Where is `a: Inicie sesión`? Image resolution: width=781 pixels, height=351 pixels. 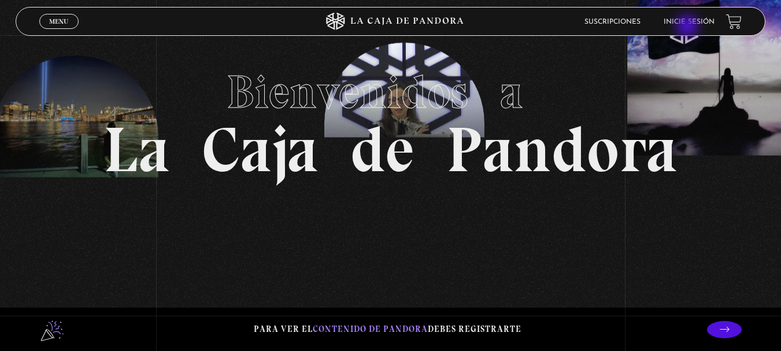 a: Inicie sesión is located at coordinates (689, 22).